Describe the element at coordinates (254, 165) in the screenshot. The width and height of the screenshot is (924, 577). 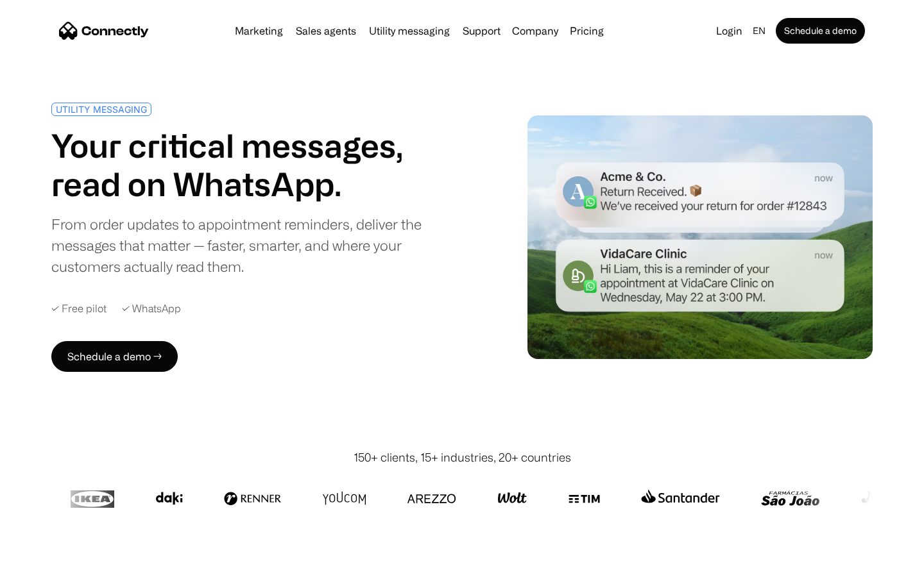
I see `h1: Your critical messages, read on WhatsApp.` at that location.